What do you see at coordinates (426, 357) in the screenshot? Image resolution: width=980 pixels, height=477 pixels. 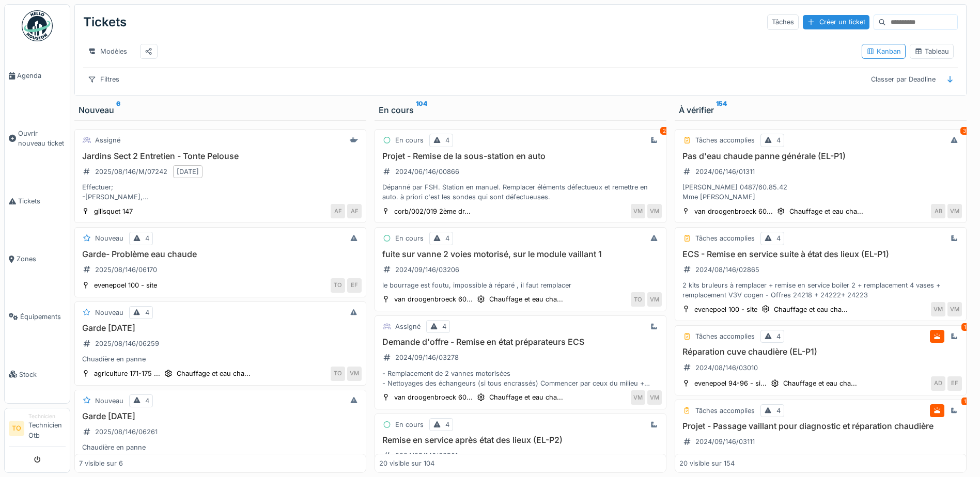 I see `div: 2024/09/146/03278` at bounding box center [426, 357].